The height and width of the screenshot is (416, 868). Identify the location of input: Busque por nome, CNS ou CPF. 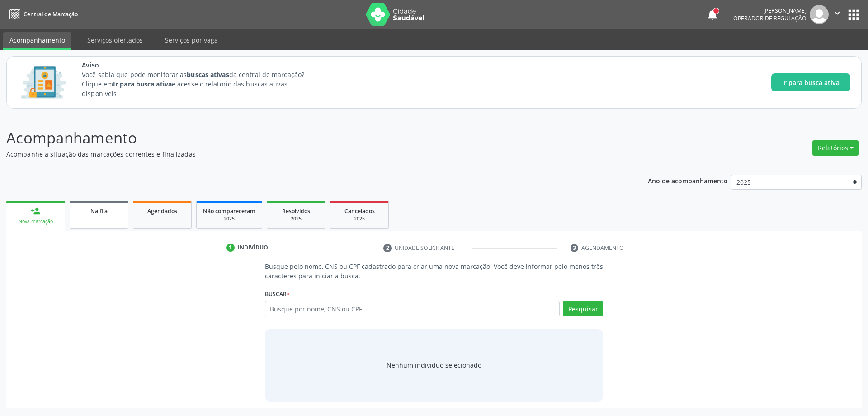
(412, 309).